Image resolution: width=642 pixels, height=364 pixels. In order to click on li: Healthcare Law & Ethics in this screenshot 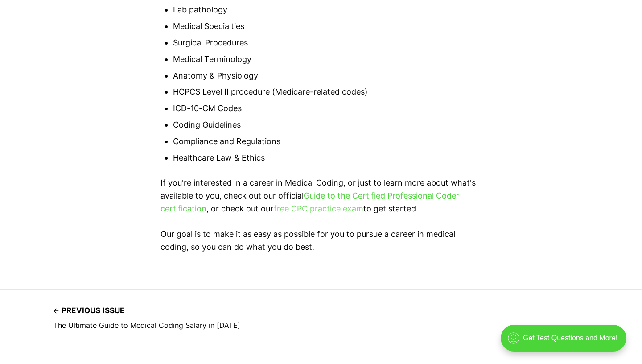, I will do `click(327, 158)`.